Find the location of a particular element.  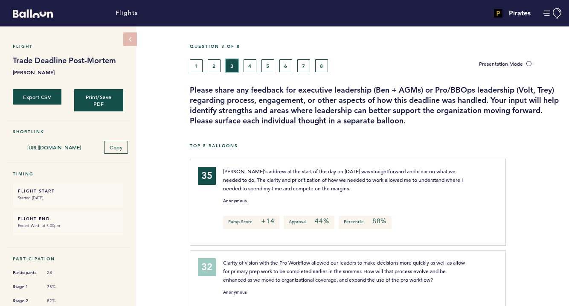

button: 6 is located at coordinates (286, 66).